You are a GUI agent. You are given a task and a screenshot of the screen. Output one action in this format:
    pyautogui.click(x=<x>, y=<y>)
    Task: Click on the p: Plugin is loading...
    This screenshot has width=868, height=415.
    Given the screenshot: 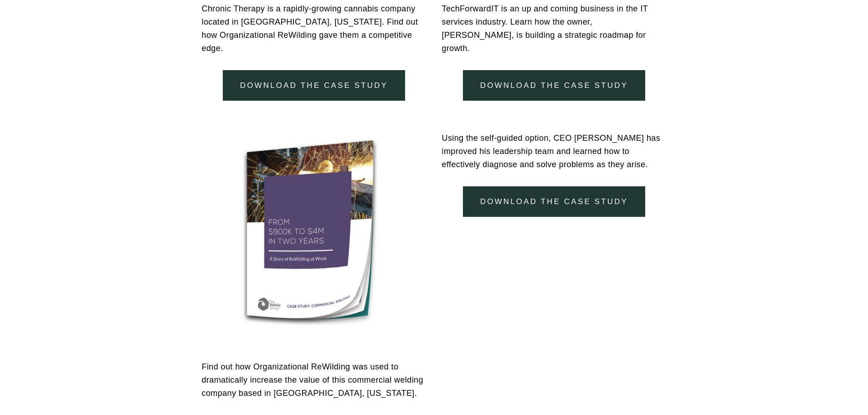 What is the action you would take?
    pyautogui.click(x=68, y=36)
    